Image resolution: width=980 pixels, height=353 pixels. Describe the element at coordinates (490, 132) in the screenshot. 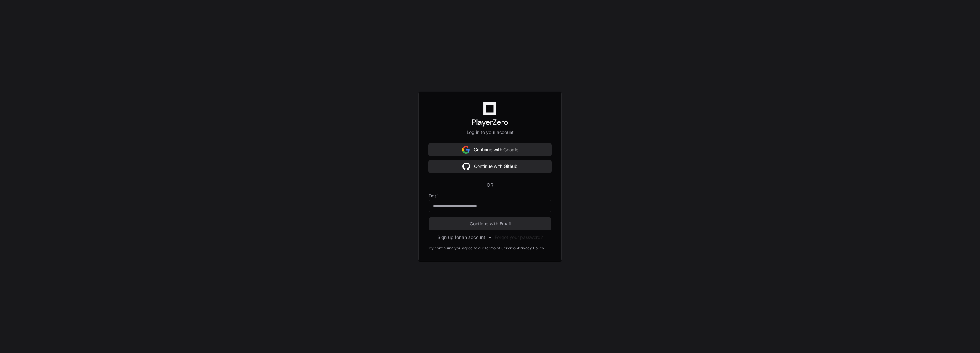

I see `p: Log in to your account` at that location.